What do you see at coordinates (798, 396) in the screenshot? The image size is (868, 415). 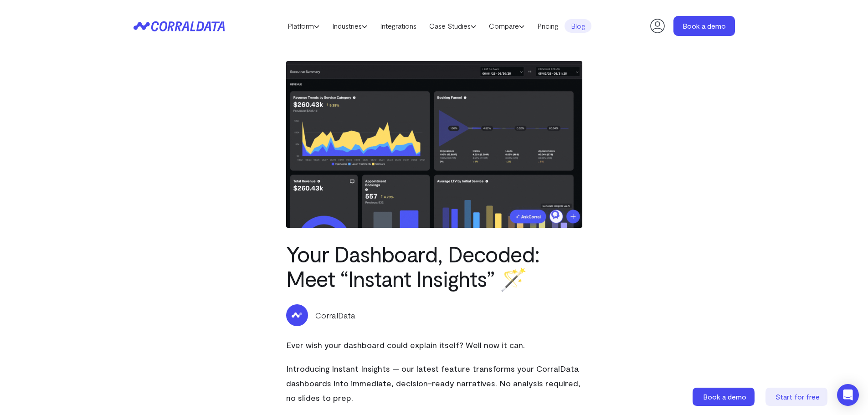 I see `span: Start for free` at bounding box center [798, 396].